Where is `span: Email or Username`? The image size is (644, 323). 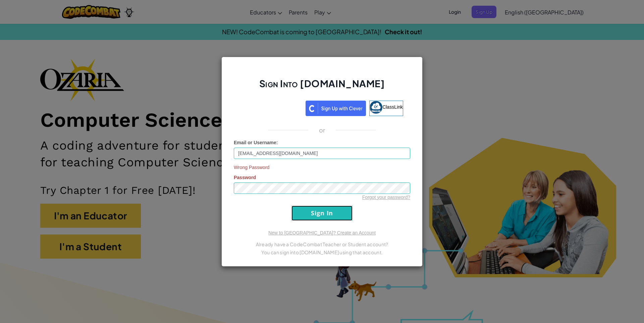 span: Email or Username is located at coordinates (255, 142).